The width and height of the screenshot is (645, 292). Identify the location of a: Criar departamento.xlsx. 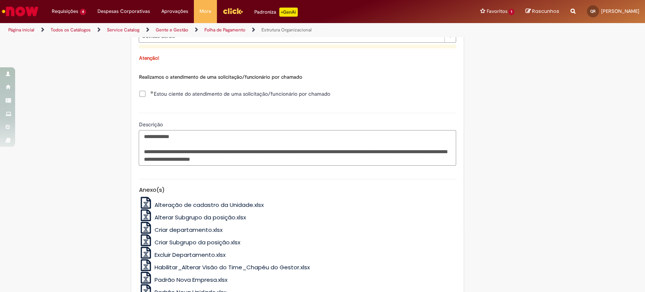
(181, 229).